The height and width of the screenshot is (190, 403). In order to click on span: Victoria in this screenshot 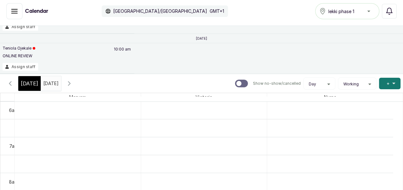, I will do `click(204, 97)`.